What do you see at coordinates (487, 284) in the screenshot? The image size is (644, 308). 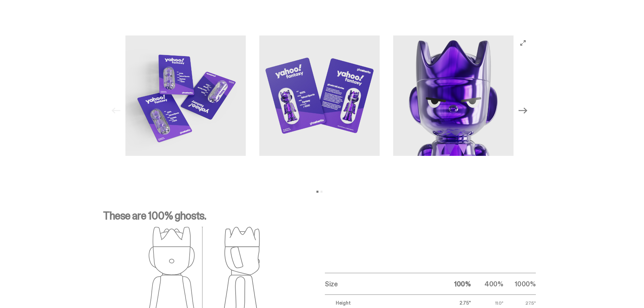 I see `th: 400%` at bounding box center [487, 284].